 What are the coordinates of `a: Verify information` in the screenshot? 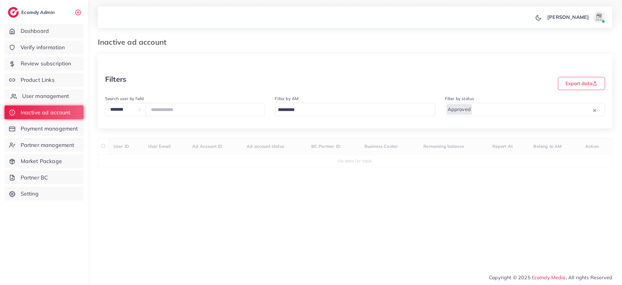 It's located at (44, 47).